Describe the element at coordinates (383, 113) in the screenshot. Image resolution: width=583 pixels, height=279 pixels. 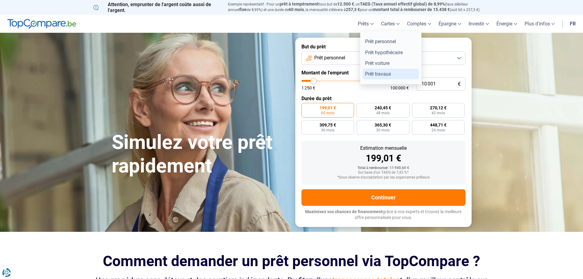
I see `span: 48 mois` at that location.